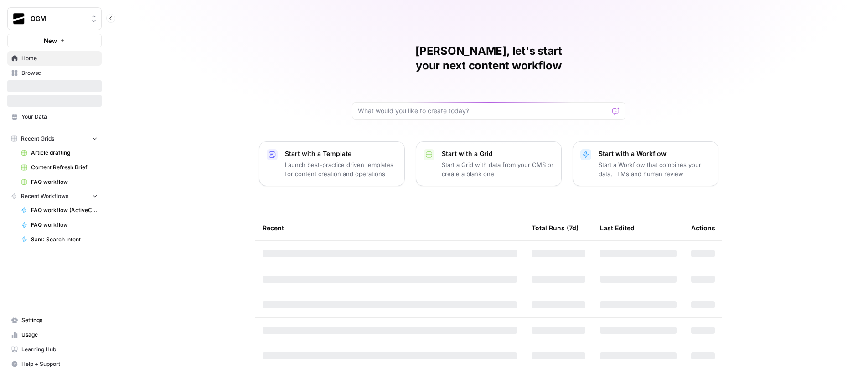  I want to click on span: Usage, so click(59, 335).